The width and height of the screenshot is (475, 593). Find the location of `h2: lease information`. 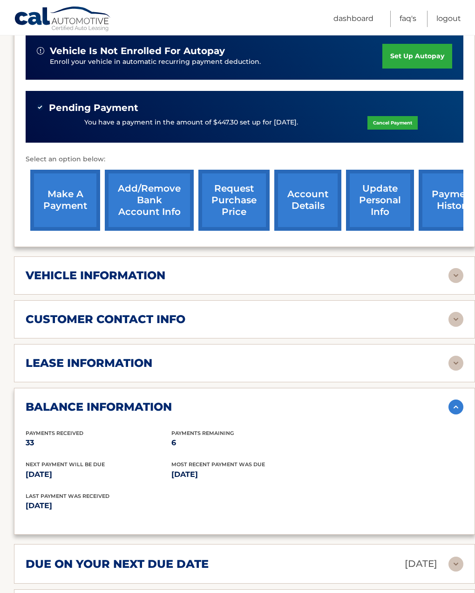

h2: lease information is located at coordinates (89, 363).